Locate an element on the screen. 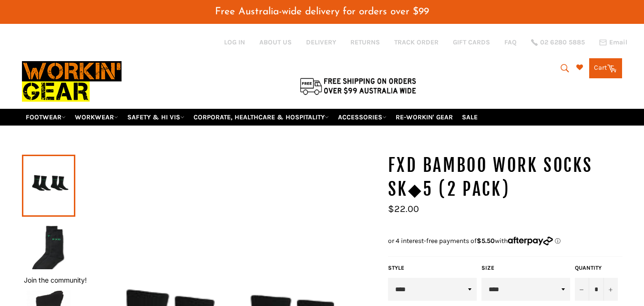  button: Reduce item quantity by one is located at coordinates (582, 289).